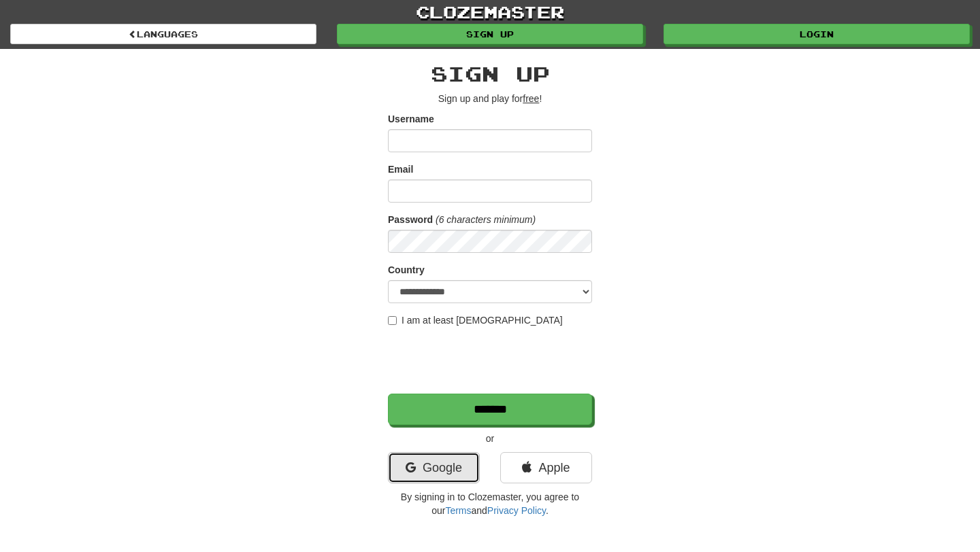 This screenshot has height=552, width=980. I want to click on a: Privacy Policy, so click(517, 511).